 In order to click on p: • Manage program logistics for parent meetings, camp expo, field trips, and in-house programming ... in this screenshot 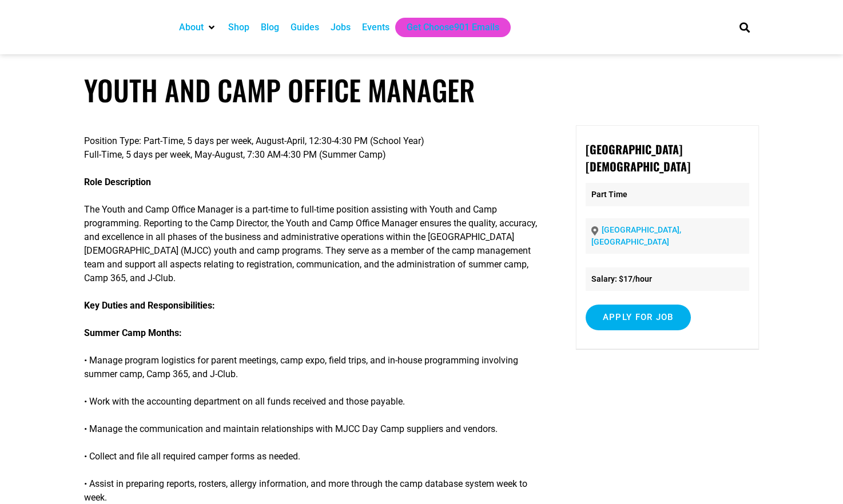, I will do `click(313, 367)`.